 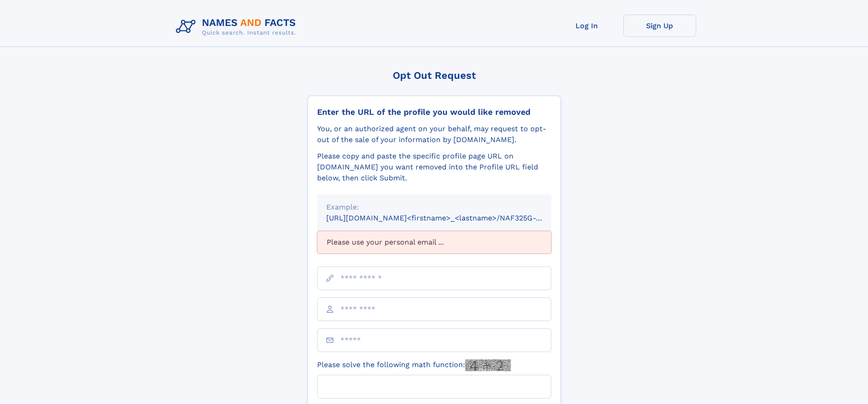 What do you see at coordinates (660, 26) in the screenshot?
I see `a: Sign Up` at bounding box center [660, 26].